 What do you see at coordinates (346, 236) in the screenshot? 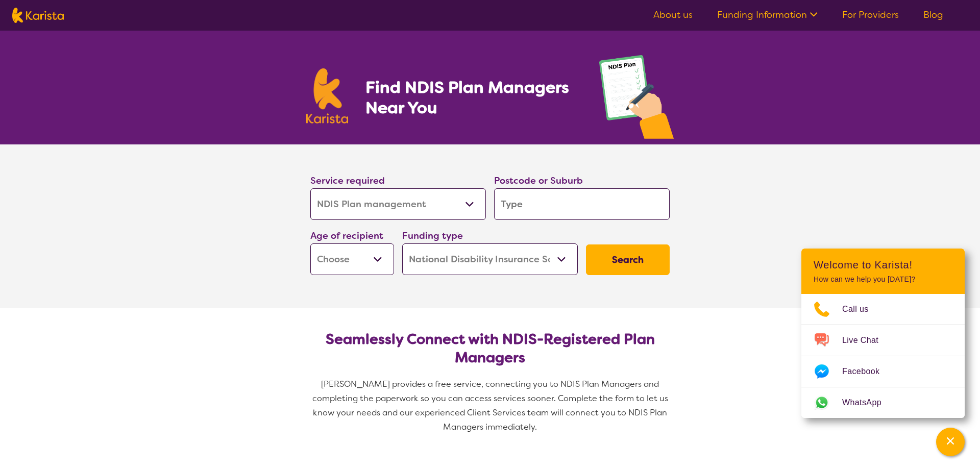
I see `label: Age of recipient` at bounding box center [346, 236].